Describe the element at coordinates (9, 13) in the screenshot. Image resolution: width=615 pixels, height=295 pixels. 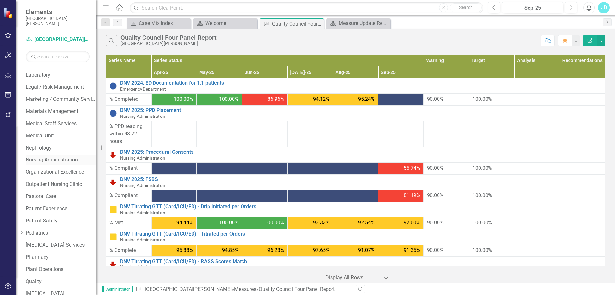
I see `img: ClearPoint Strategy` at that location.